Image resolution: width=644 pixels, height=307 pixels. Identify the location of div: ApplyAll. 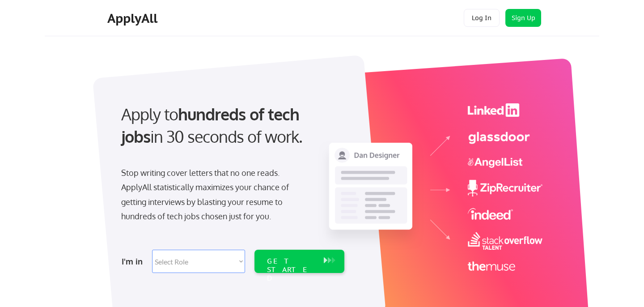
(134, 18).